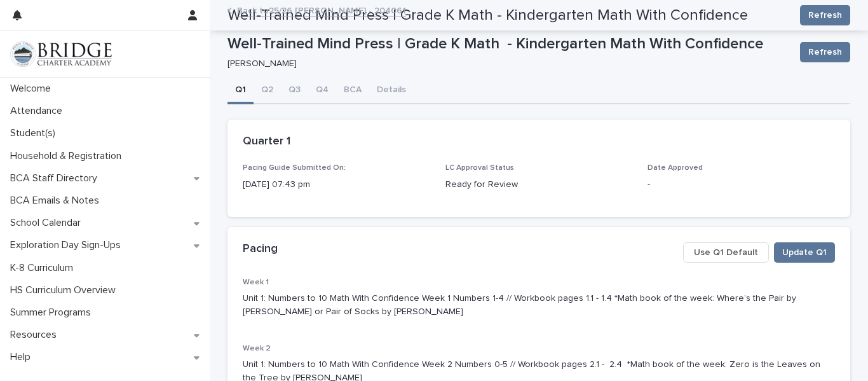 This screenshot has height=381, width=868. What do you see at coordinates (52, 312) in the screenshot?
I see `p: Summer Programs` at bounding box center [52, 312].